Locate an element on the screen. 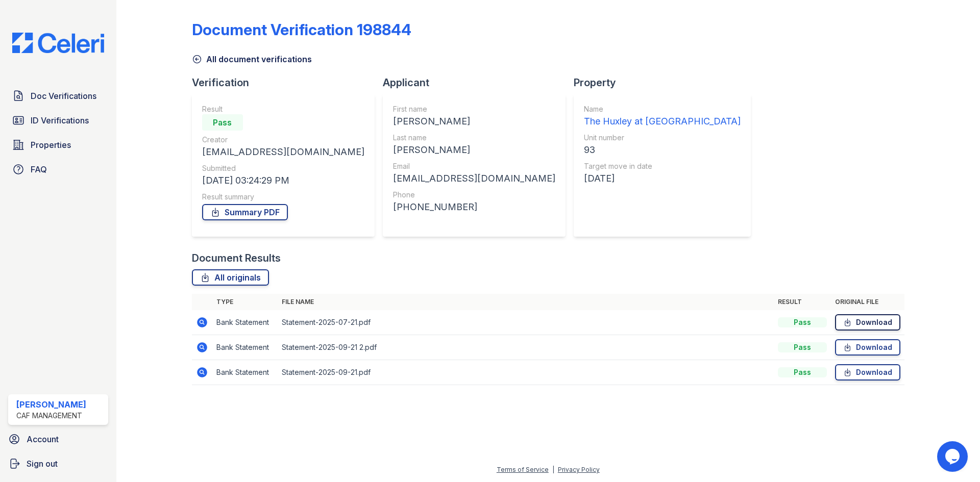 This screenshot has height=482, width=980. button: Sign out is located at coordinates (58, 464).